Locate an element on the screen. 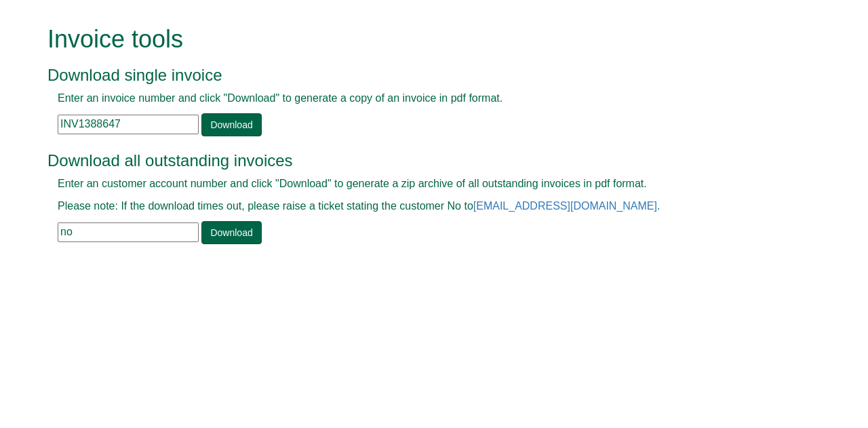  input: e.g. BLA02 is located at coordinates (128, 232).